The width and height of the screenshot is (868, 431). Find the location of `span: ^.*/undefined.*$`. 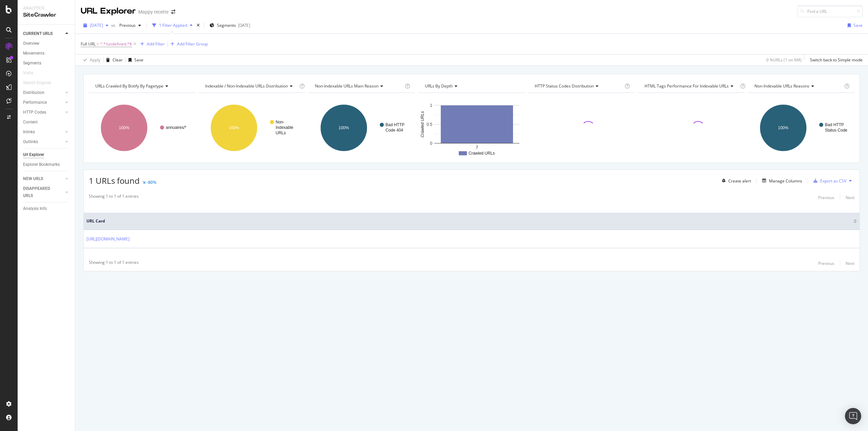

span: ^.*/undefined.*$ is located at coordinates (116, 44).